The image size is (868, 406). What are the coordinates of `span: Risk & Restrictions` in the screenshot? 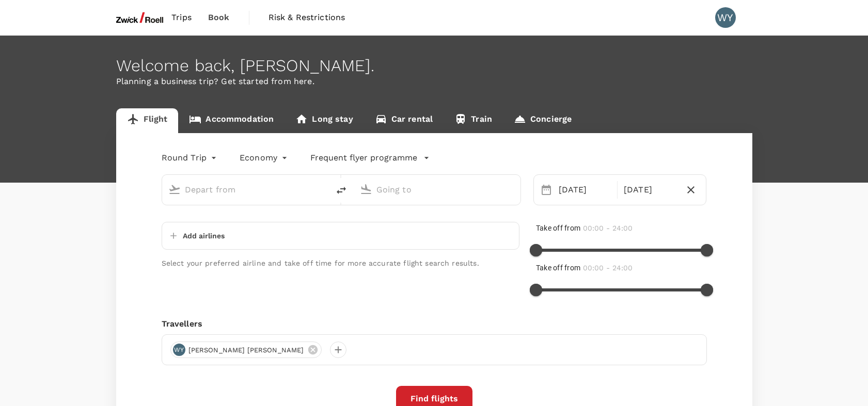 It's located at (307, 17).